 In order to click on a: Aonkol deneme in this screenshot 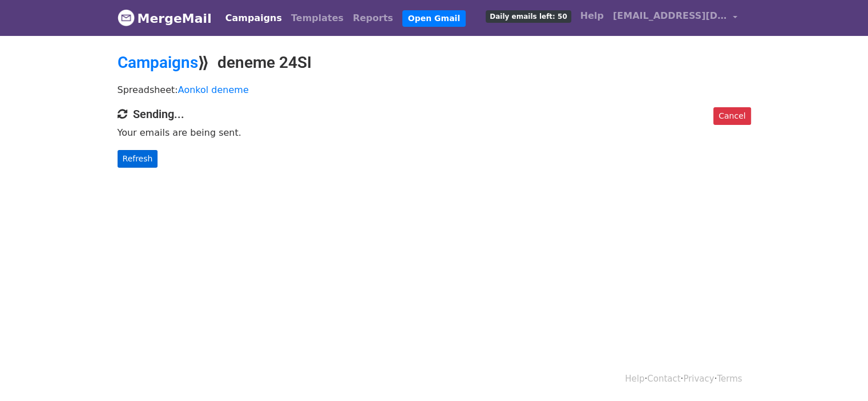, I will do `click(213, 90)`.